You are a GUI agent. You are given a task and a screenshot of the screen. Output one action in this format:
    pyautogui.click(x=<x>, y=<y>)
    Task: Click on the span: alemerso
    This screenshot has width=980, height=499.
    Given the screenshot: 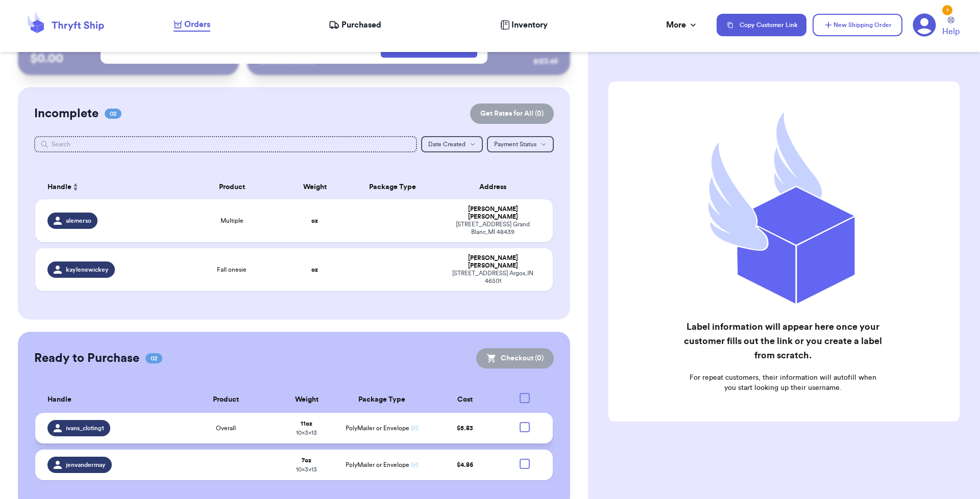 What is the action you would take?
    pyautogui.click(x=78, y=221)
    